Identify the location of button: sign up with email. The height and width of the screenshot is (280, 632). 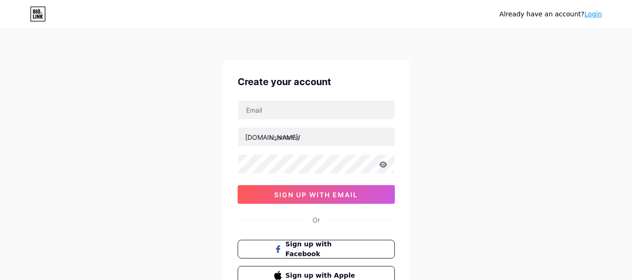
(316, 195).